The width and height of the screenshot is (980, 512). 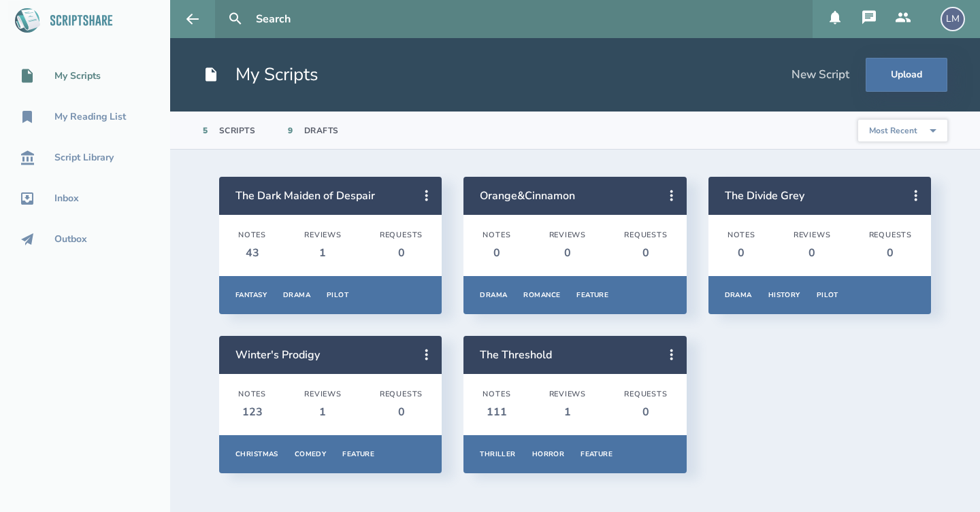 I want to click on a: Orange&Cinnamon, so click(x=528, y=196).